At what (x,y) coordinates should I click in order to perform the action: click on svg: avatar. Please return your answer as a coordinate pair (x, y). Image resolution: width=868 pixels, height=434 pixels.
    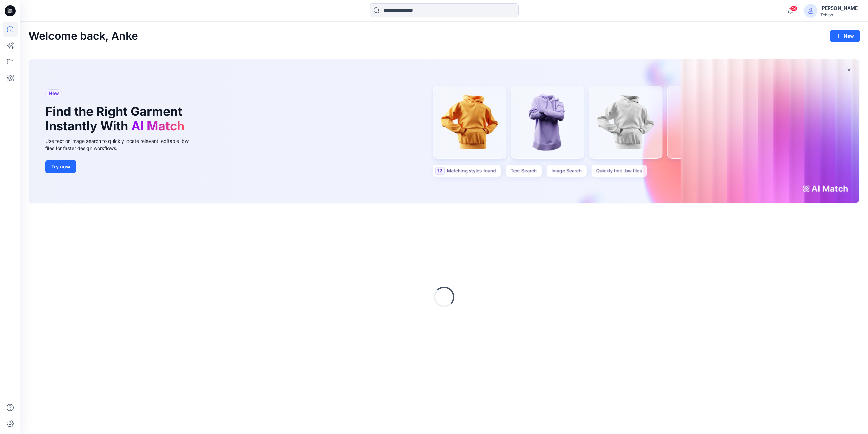
    Looking at the image, I should click on (811, 11).